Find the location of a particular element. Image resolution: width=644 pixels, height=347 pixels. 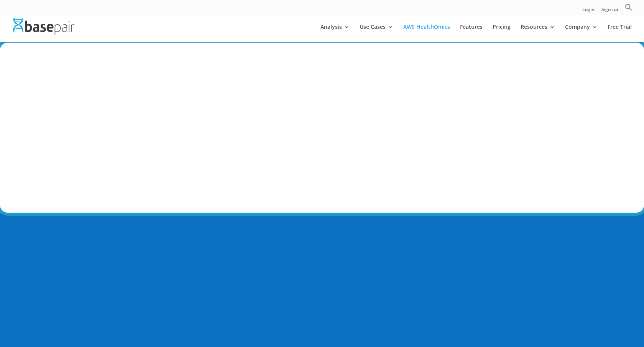

a: Login is located at coordinates (589, 11).